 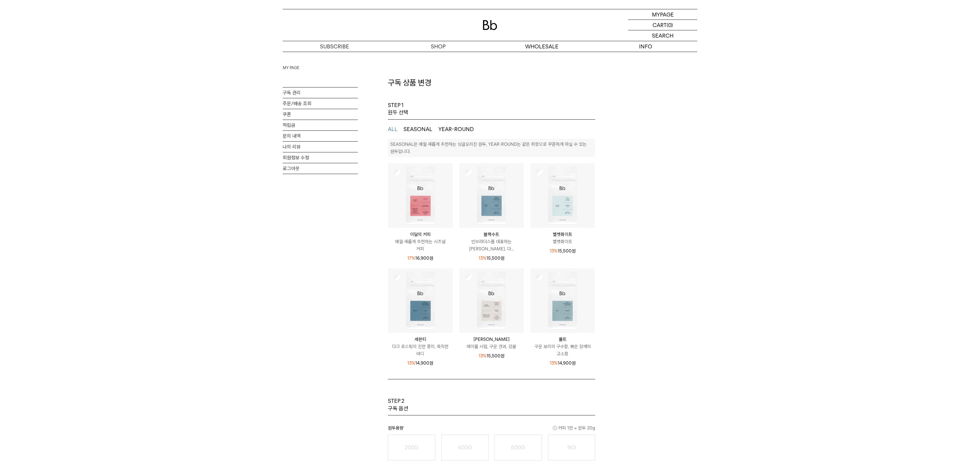 I want to click on a: MYPAGE, so click(x=663, y=14).